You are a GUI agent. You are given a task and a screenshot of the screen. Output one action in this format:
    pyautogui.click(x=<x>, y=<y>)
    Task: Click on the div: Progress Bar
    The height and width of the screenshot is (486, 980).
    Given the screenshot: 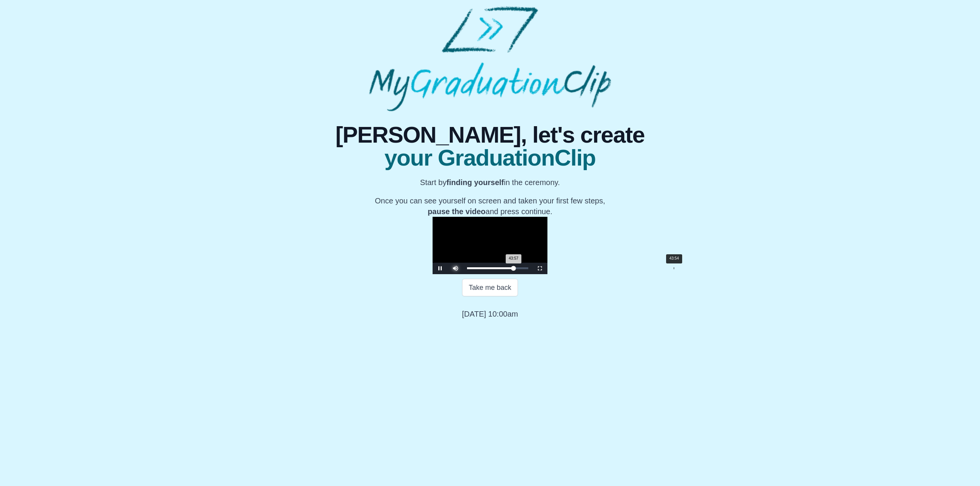 What is the action you would take?
    pyautogui.click(x=498, y=268)
    